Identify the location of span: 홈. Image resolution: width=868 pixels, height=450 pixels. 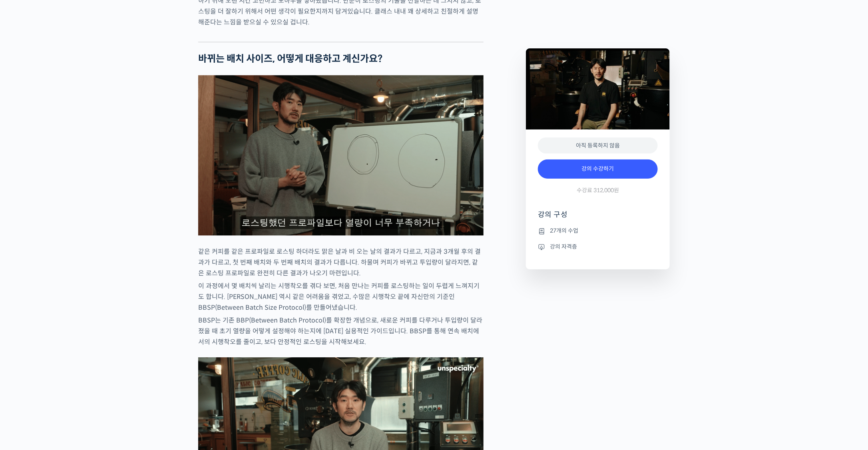
(28, 269).